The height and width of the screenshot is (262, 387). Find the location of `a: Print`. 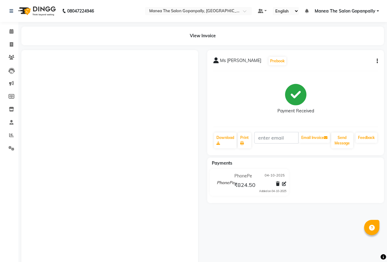

a: Print is located at coordinates (245, 140).